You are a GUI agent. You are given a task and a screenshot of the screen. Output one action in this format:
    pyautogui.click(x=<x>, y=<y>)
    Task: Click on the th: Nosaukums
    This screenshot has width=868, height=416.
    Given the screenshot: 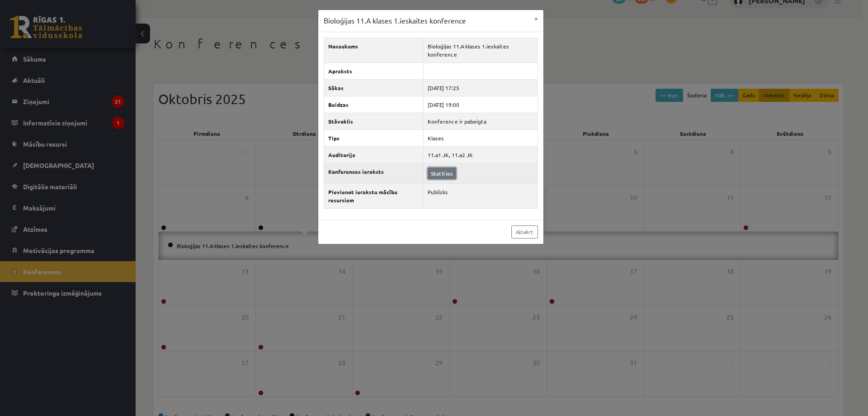 What is the action you would take?
    pyautogui.click(x=373, y=50)
    